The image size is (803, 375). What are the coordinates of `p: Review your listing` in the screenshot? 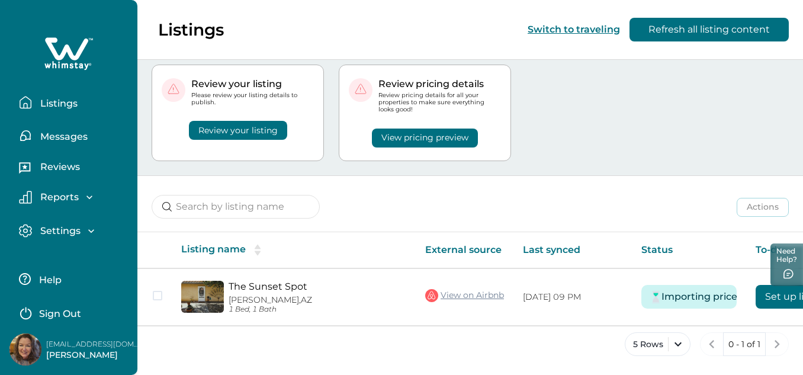 It's located at (252, 84).